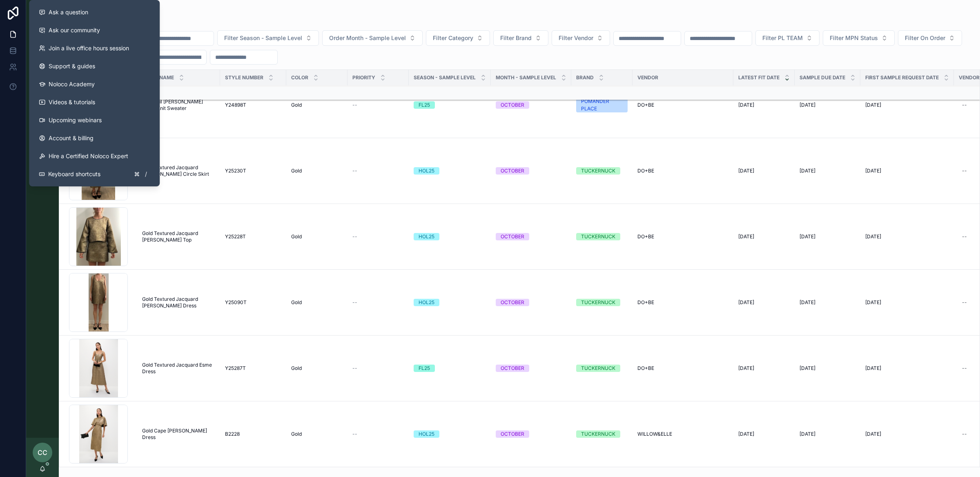  I want to click on span: Ask our community, so click(74, 30).